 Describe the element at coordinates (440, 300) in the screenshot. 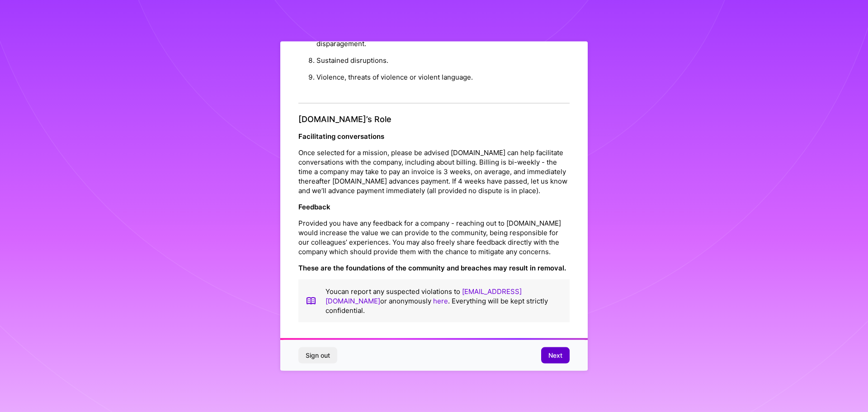

I see `a: here` at that location.